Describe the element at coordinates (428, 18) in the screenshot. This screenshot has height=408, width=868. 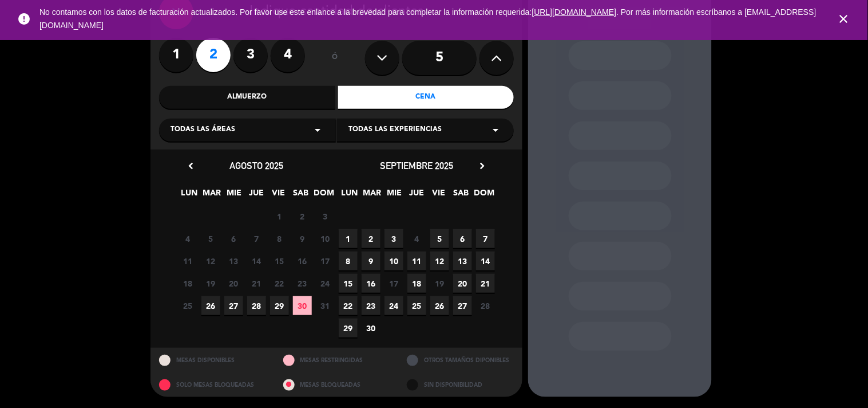
I see `span: No contamos con los datos de facturación actualizados. Por favor use este enlance a la brevedad p...` at that location.